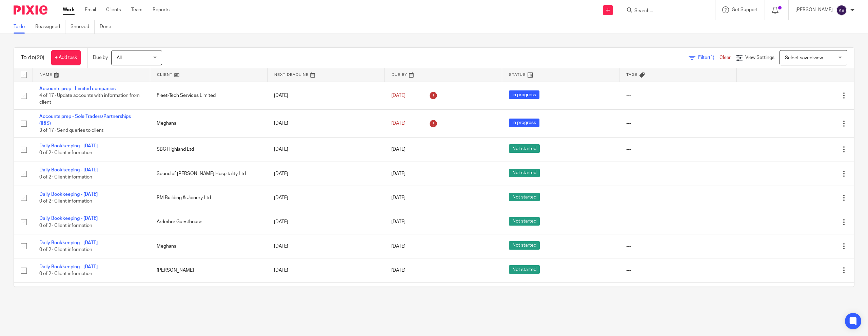 This screenshot has height=336, width=868. Describe the element at coordinates (90, 10) in the screenshot. I see `a: Email` at that location.